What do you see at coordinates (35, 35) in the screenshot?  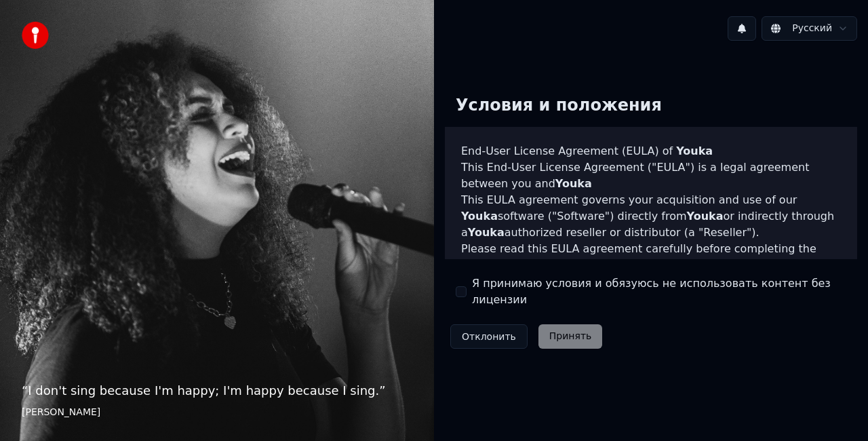 I see `img: youka` at bounding box center [35, 35].